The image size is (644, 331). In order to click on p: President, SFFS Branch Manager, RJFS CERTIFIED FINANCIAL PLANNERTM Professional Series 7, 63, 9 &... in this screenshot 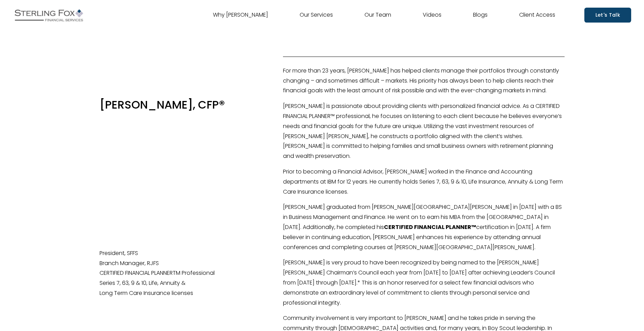, I will do `click(179, 274)`.